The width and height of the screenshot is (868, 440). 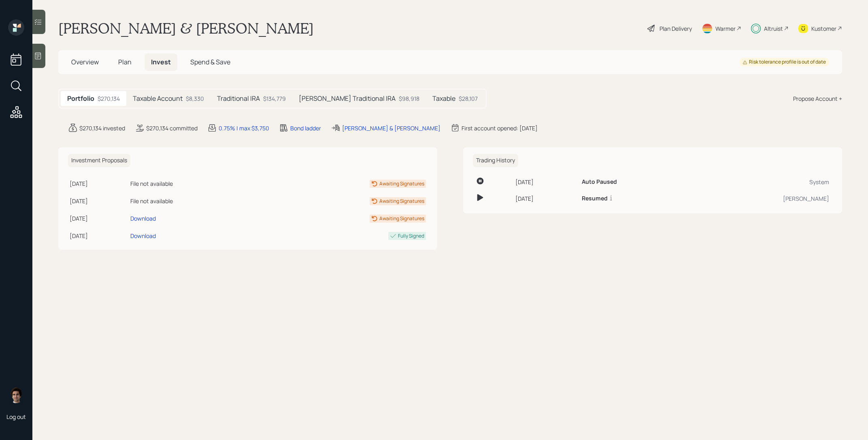 What do you see at coordinates (210, 62) in the screenshot?
I see `span: Spend & Save` at bounding box center [210, 62].